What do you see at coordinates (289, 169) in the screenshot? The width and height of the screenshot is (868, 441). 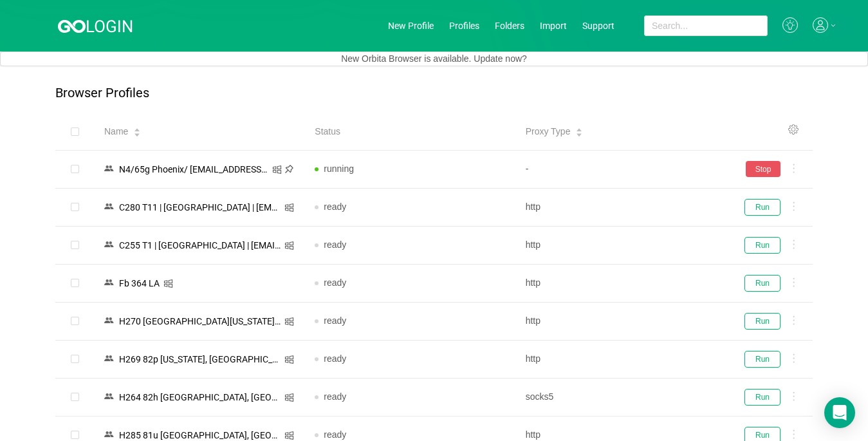 I see `i: icon: pushpin` at bounding box center [289, 169].